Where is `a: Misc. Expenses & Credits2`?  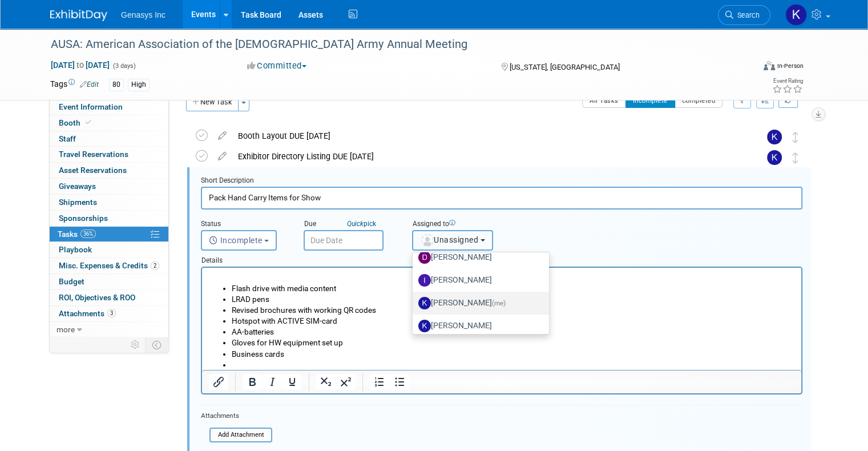 a: Misc. Expenses & Credits2 is located at coordinates (109, 266).